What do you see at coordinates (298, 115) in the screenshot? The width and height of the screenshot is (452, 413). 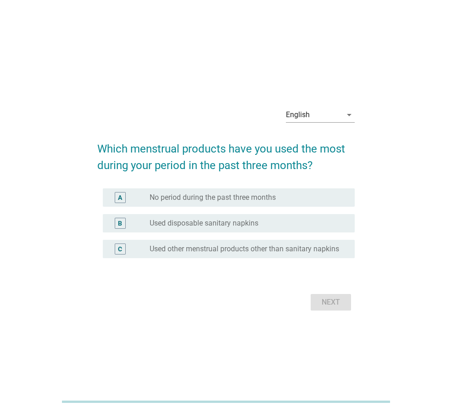 I see `div: English` at bounding box center [298, 115].